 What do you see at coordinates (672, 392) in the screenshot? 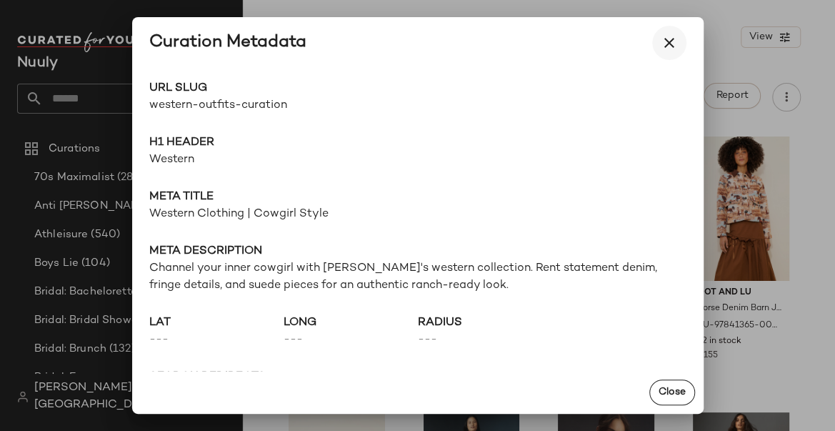
I see `button: Close` at bounding box center [672, 392].